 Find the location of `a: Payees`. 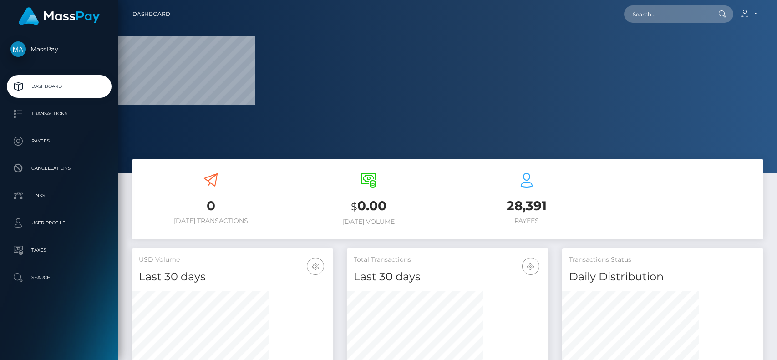

a: Payees is located at coordinates (59, 141).